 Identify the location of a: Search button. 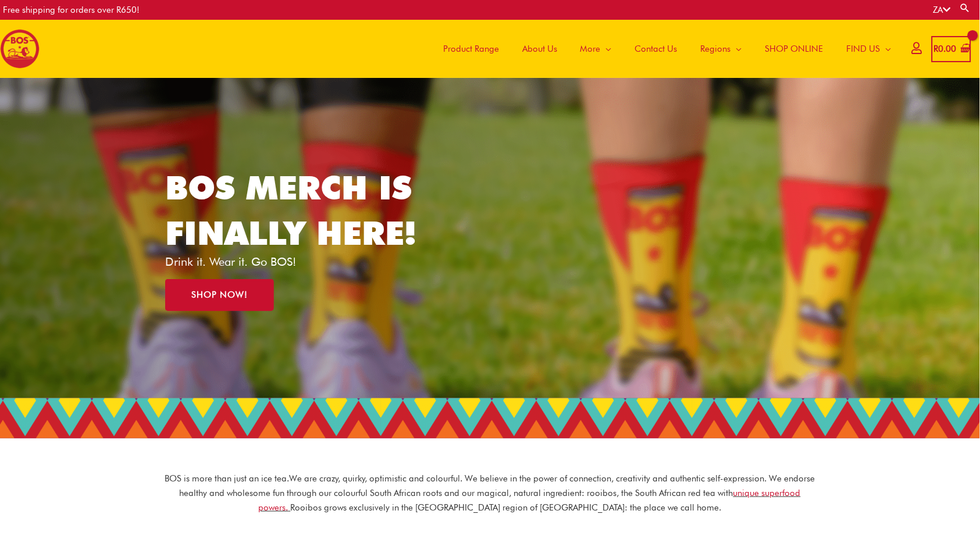
(965, 8).